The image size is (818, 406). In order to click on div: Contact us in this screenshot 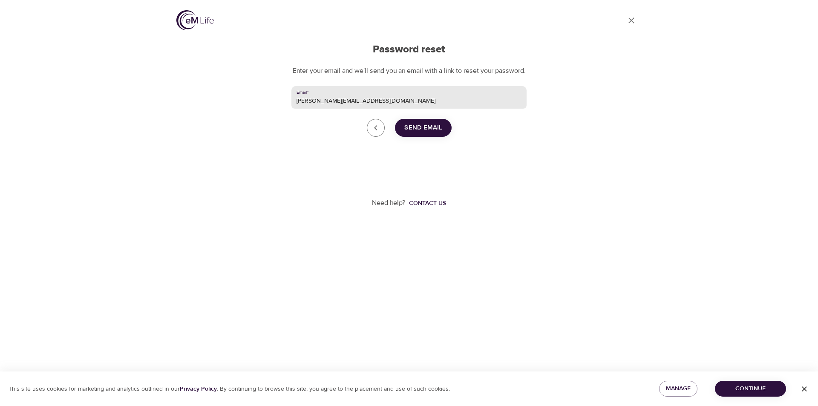, I will do `click(427, 203)`.